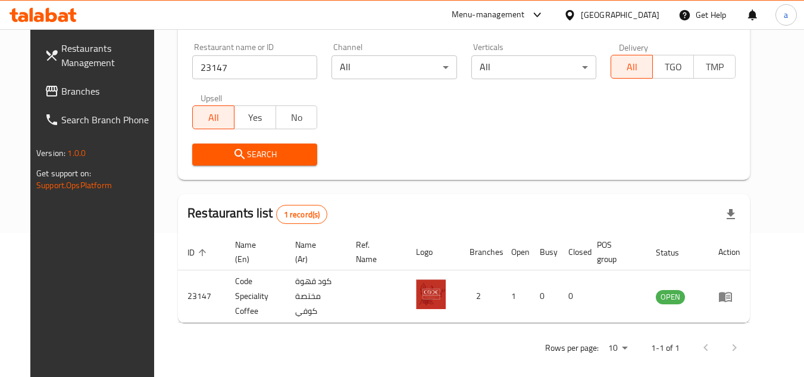  Describe the element at coordinates (302, 214) in the screenshot. I see `div: Total records count` at that location.